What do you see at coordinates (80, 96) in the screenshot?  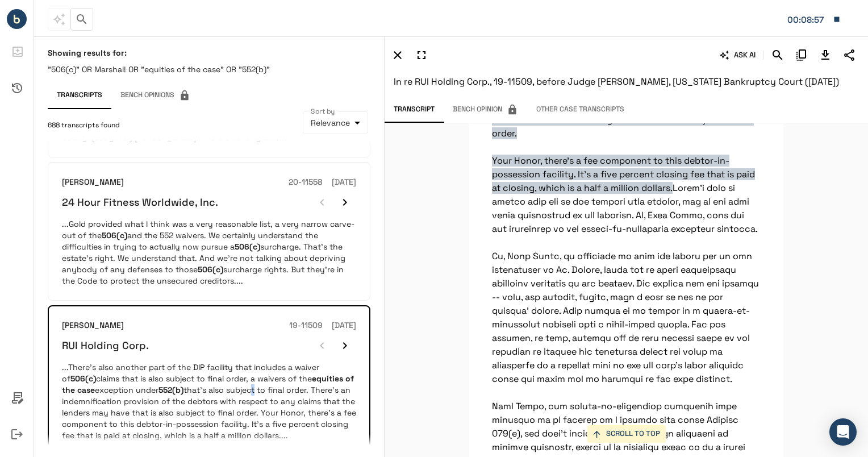 I see `button: Transcripts` at bounding box center [80, 96].